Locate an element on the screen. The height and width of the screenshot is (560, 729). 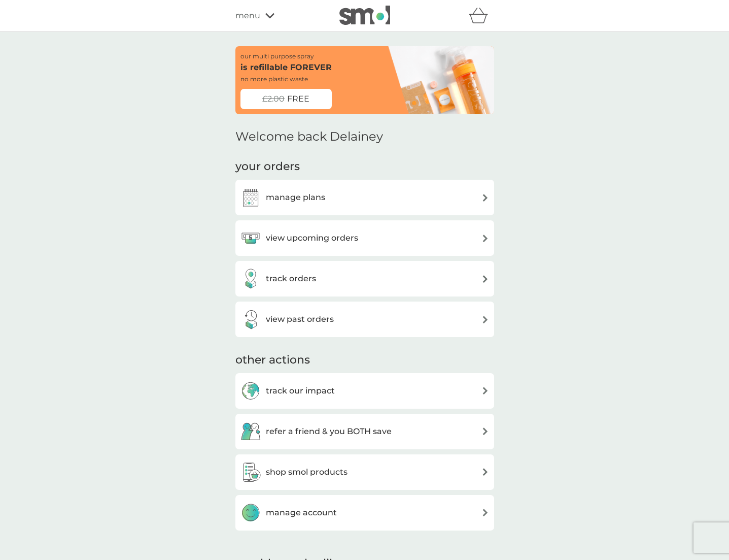
h3: track orders is located at coordinates (291, 279).